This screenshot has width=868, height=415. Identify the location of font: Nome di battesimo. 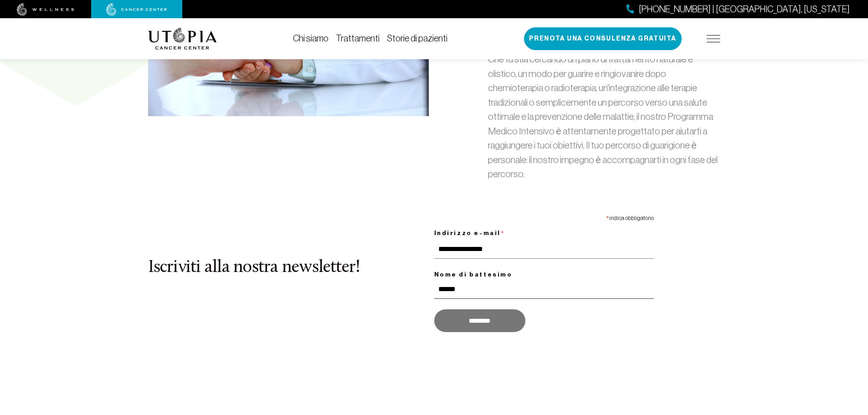
(473, 274).